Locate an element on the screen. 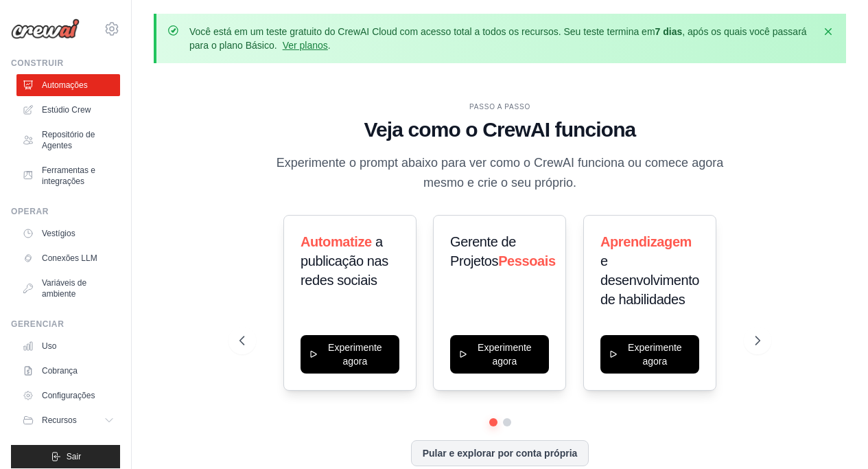 The width and height of the screenshot is (868, 469). font: Pessoais is located at coordinates (527, 261).